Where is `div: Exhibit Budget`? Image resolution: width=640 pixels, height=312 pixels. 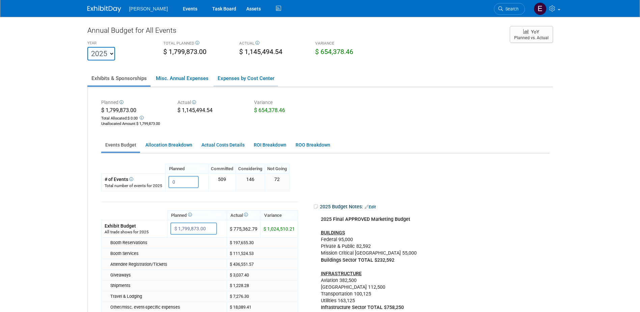 div: Exhibit Budget is located at coordinates (134, 226).